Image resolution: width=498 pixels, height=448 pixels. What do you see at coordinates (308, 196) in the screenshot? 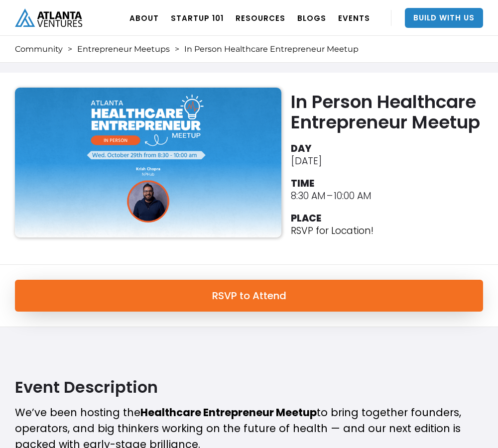
I see `div: 8:30 AM` at bounding box center [308, 196].